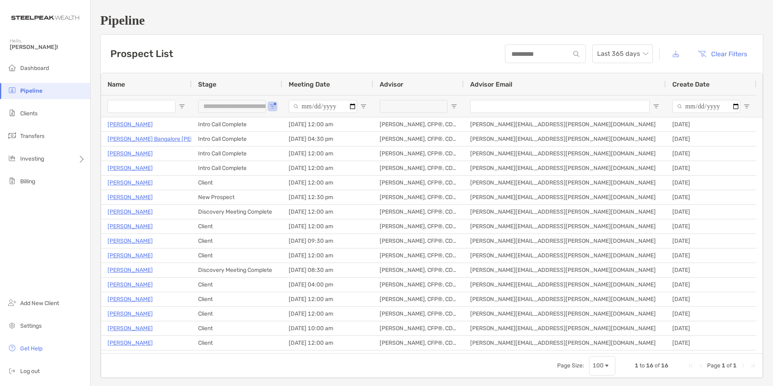 The height and width of the screenshot is (386, 773). Describe the element at coordinates (691, 366) in the screenshot. I see `div: First Page` at that location.